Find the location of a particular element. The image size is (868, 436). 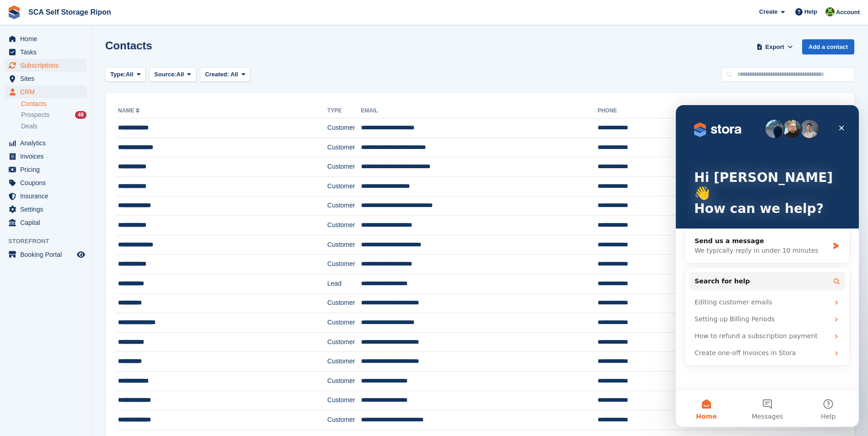

button: Messages is located at coordinates (91, 304).